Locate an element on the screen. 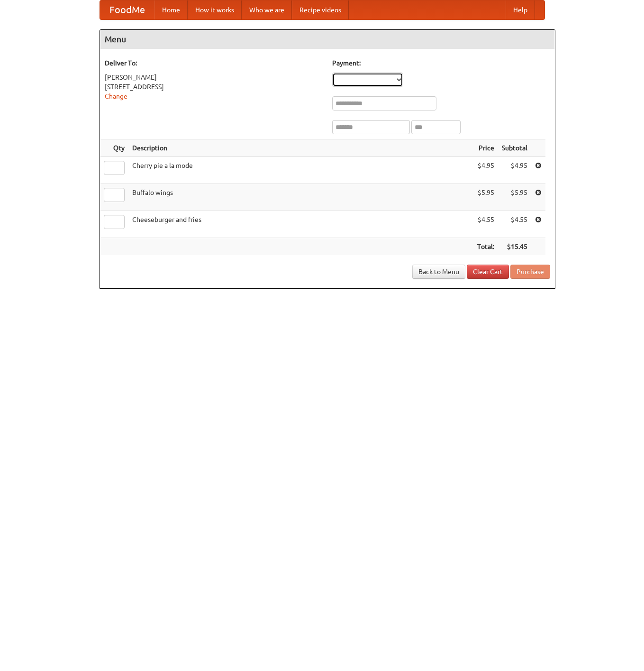 The width and height of the screenshot is (644, 671). th: Total: is located at coordinates (486, 246).